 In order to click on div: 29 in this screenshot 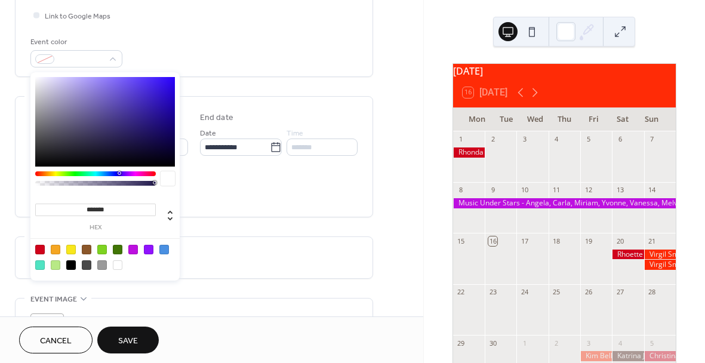, I will do `click(461, 343)`.